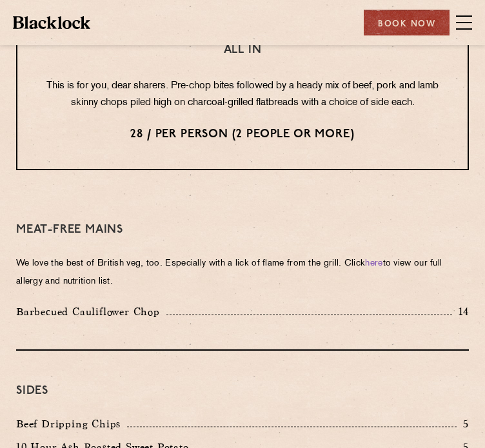  I want to click on p: Barbecued Cauliflower Chop, so click(91, 312).